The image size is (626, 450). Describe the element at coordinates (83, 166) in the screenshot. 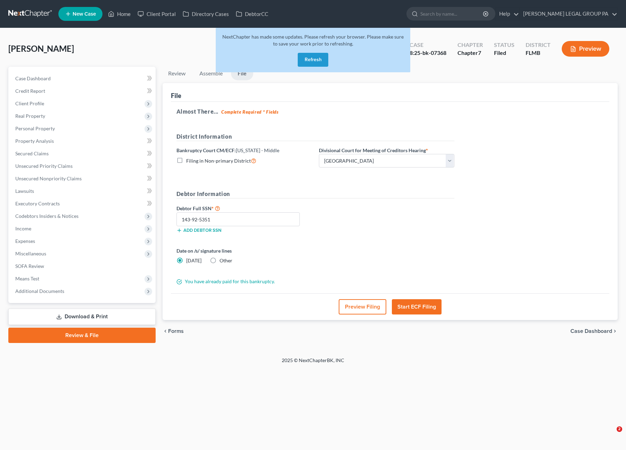

I see `a: Unsecured Priority Claims` at that location.